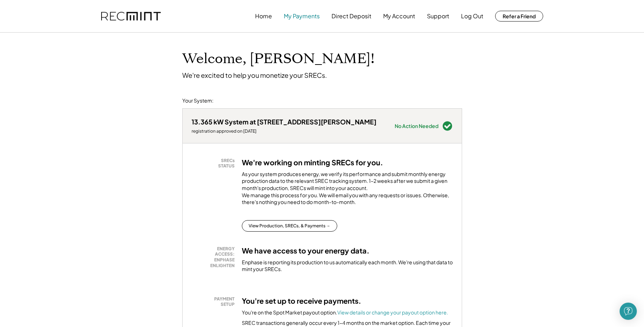  Describe the element at coordinates (255, 75) in the screenshot. I see `div: We're excited to help you monetize your SRECs.` at that location.